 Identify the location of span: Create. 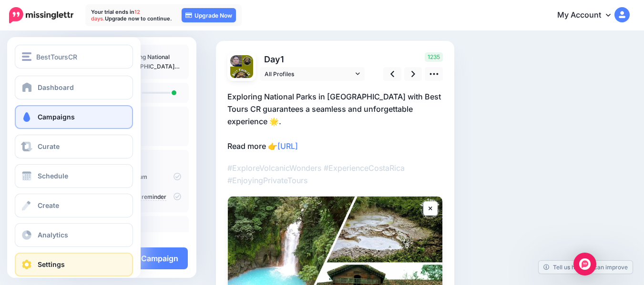
(48, 205).